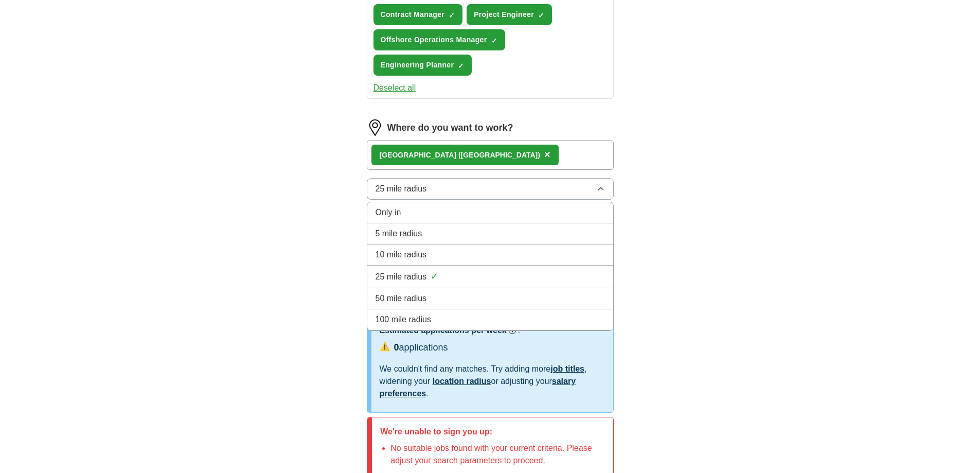 The width and height of the screenshot is (980, 473). What do you see at coordinates (492, 381) in the screenshot?
I see `div: We couldn't find any matches. Try adding more , widening your or adjusting your .` at bounding box center [492, 381].